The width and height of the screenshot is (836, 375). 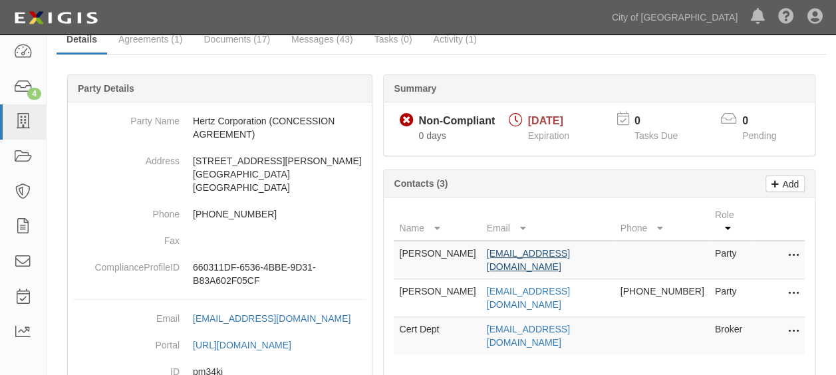 I want to click on th: Phone, so click(x=662, y=221).